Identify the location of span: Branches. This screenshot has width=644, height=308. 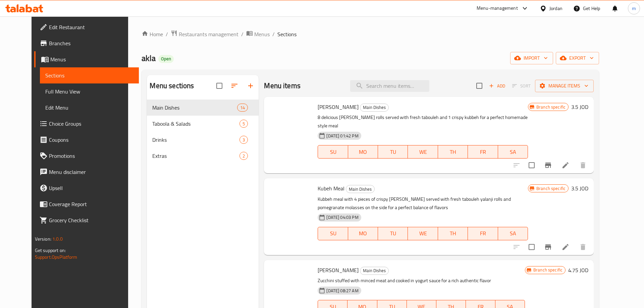
(92, 43).